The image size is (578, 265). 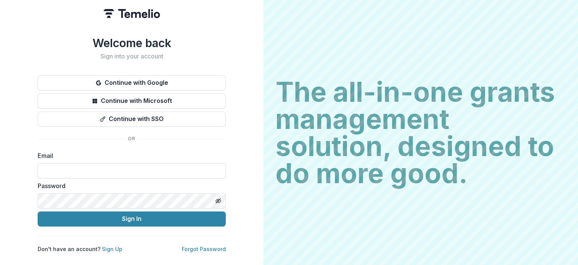 I want to click on label: Email, so click(x=130, y=156).